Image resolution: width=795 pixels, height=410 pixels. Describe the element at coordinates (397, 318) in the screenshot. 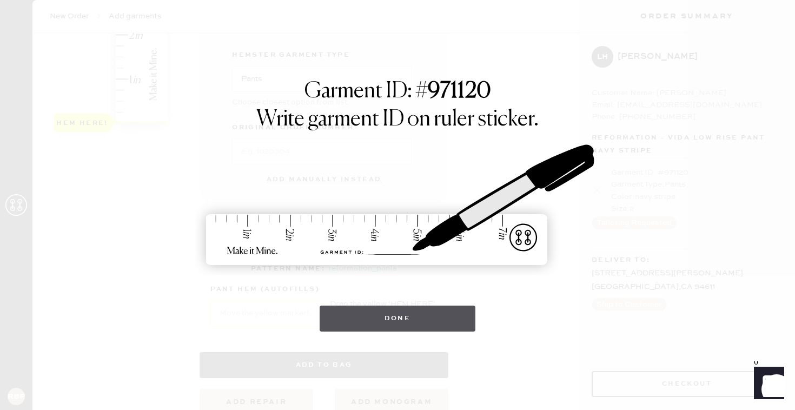

I see `button: Done` at that location.